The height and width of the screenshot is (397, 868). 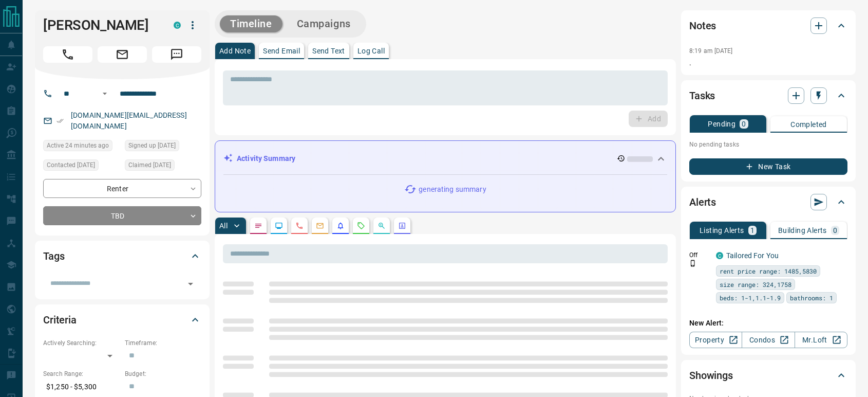 I want to click on p: No pending tasks, so click(x=769, y=145).